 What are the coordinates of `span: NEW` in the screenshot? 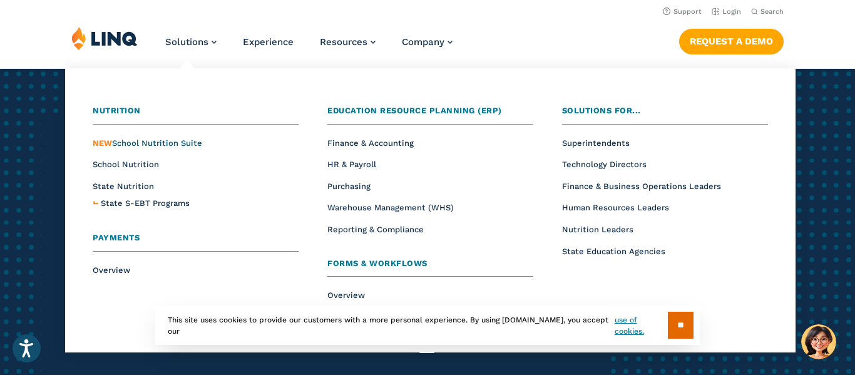 It's located at (102, 143).